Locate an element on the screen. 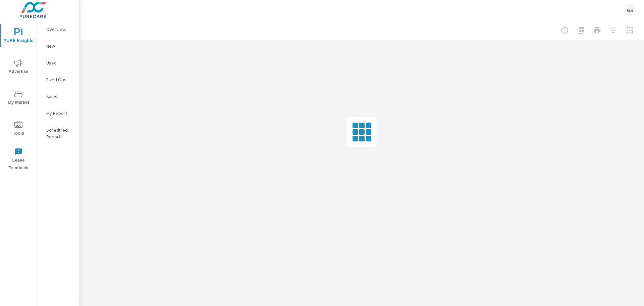 This screenshot has height=306, width=644. div: GS is located at coordinates (630, 10).